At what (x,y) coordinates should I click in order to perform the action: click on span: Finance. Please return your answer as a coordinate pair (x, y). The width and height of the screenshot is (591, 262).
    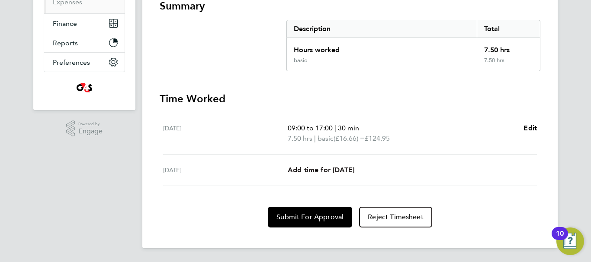
    Looking at the image, I should click on (65, 23).